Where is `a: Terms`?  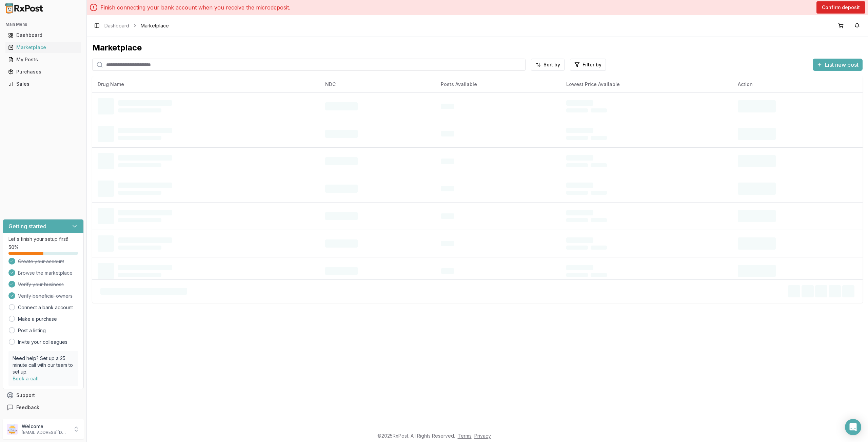 a: Terms is located at coordinates (464, 436).